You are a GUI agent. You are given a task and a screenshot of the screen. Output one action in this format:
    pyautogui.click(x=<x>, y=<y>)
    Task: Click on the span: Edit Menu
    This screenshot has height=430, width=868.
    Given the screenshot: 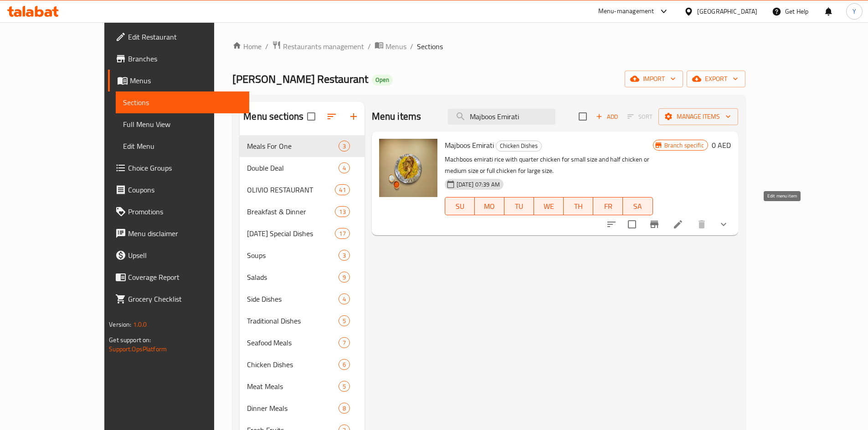 What is the action you would take?
    pyautogui.click(x=182, y=147)
    